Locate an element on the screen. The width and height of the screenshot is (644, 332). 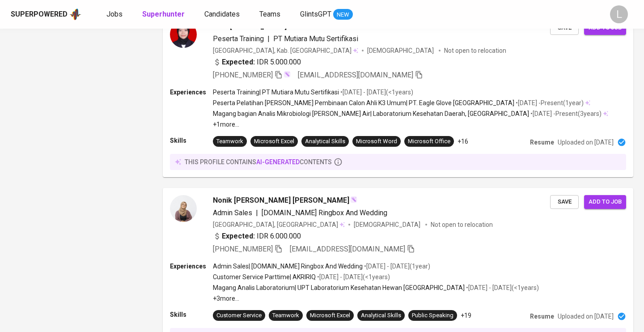
span: AI-generated is located at coordinates (278, 162).